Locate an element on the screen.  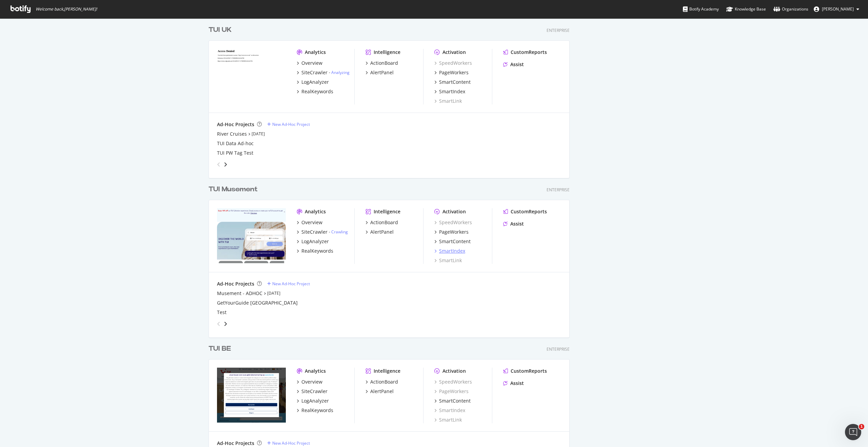
a: Crawling is located at coordinates (339, 231).